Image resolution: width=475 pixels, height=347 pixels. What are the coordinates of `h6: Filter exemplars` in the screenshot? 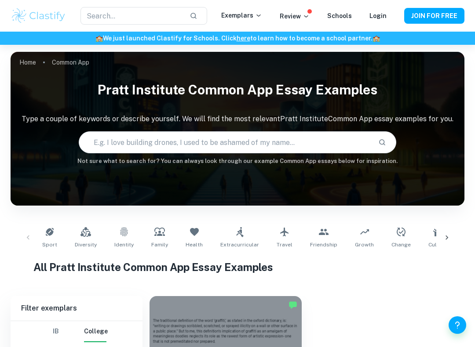 It's located at (76, 308).